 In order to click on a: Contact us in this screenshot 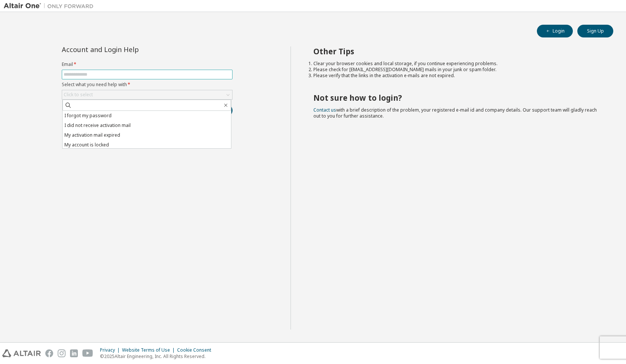, I will do `click(325, 110)`.